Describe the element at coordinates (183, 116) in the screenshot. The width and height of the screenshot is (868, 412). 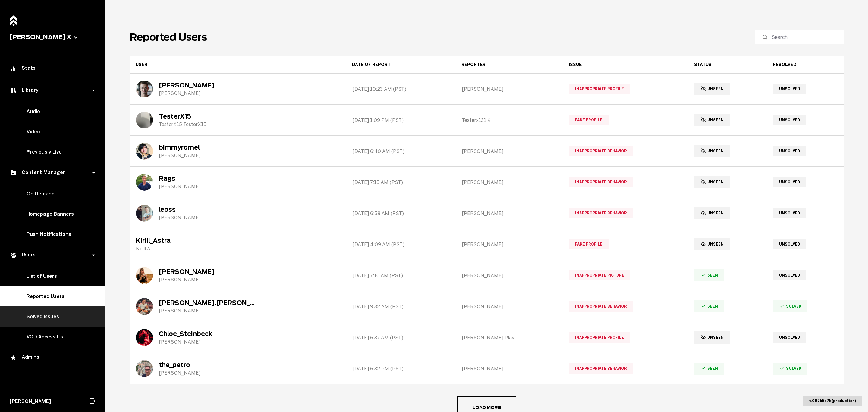
I see `div: TesterX15` at that location.